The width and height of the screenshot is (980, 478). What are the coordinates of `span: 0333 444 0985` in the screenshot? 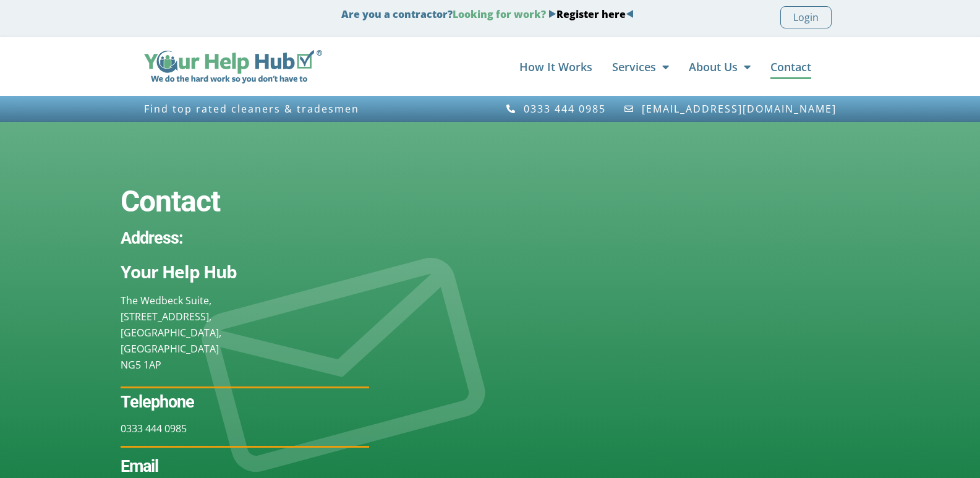 It's located at (563, 109).